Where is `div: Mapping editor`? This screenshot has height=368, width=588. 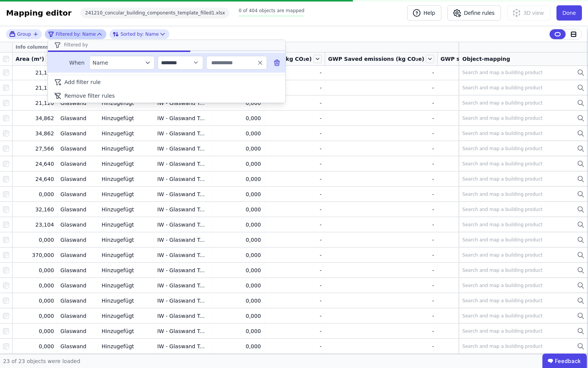 div: Mapping editor is located at coordinates (39, 13).